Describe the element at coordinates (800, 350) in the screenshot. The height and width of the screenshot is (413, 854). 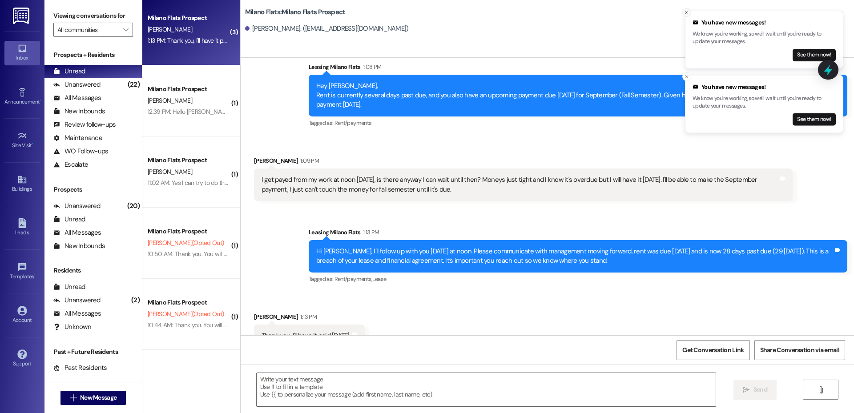
I see `span: Share Conversation via email` at that location.